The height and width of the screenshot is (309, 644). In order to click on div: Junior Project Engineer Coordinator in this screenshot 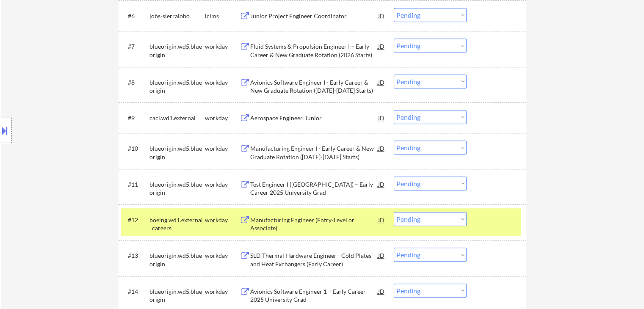, I will do `click(314, 16)`.